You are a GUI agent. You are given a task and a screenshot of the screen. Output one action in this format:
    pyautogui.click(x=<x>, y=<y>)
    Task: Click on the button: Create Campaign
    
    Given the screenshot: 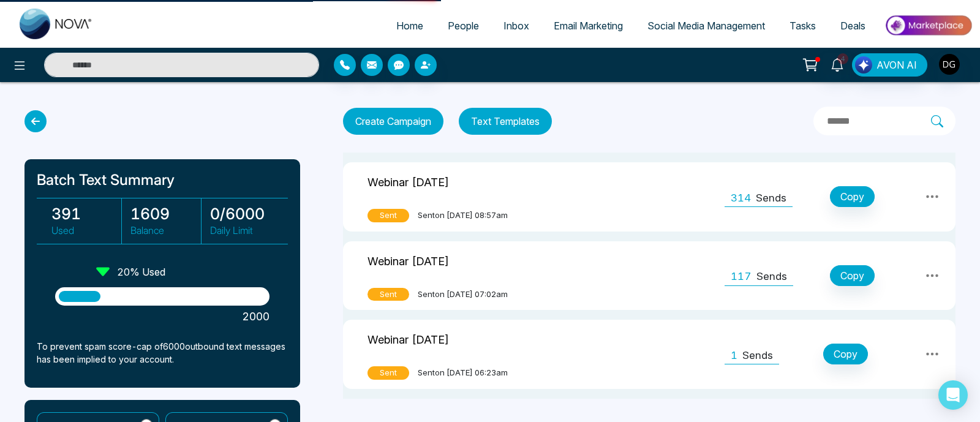 What is the action you would take?
    pyautogui.click(x=393, y=121)
    